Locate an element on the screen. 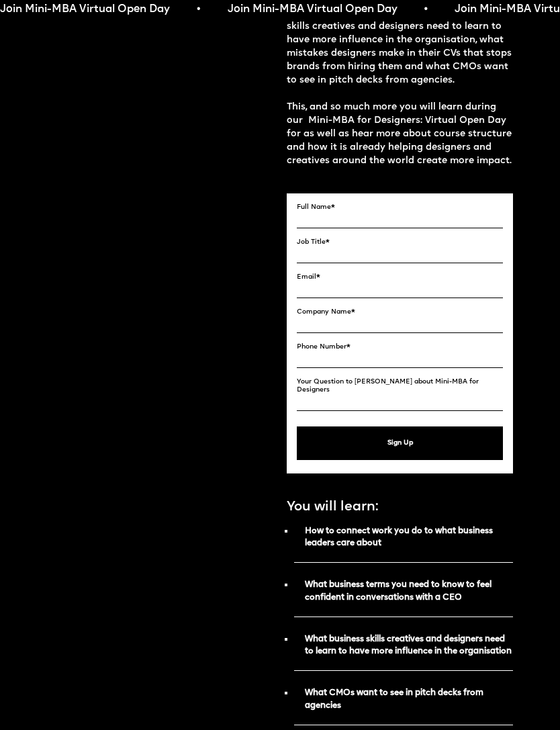 The image size is (560, 730). label: Phone Number is located at coordinates (400, 347).